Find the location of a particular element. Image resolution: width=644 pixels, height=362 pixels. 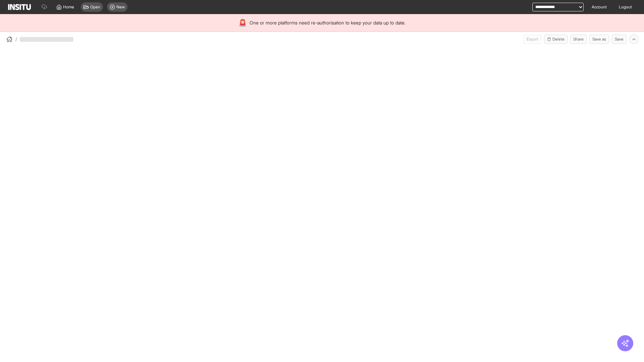

span: One or more platforms need re-authorisation to keep your data up to date. is located at coordinates (328, 23).